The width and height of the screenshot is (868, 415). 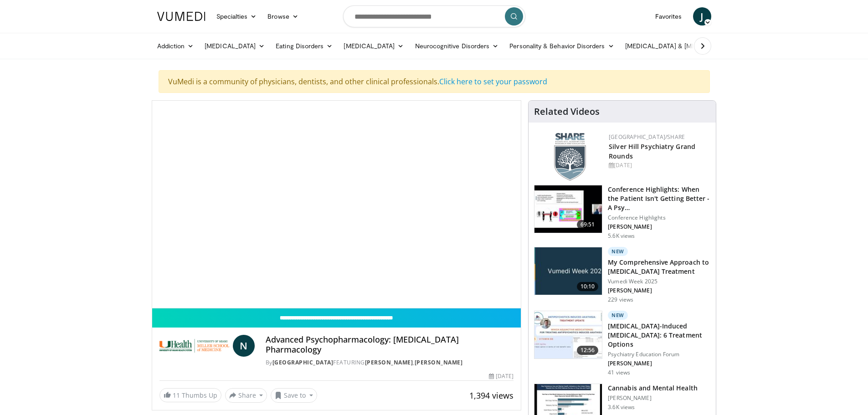 What do you see at coordinates (294, 395) in the screenshot?
I see `button: Save to` at bounding box center [294, 395].